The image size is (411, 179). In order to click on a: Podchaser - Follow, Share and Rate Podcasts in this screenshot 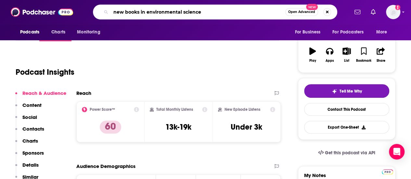, I will do `click(42, 12)`.